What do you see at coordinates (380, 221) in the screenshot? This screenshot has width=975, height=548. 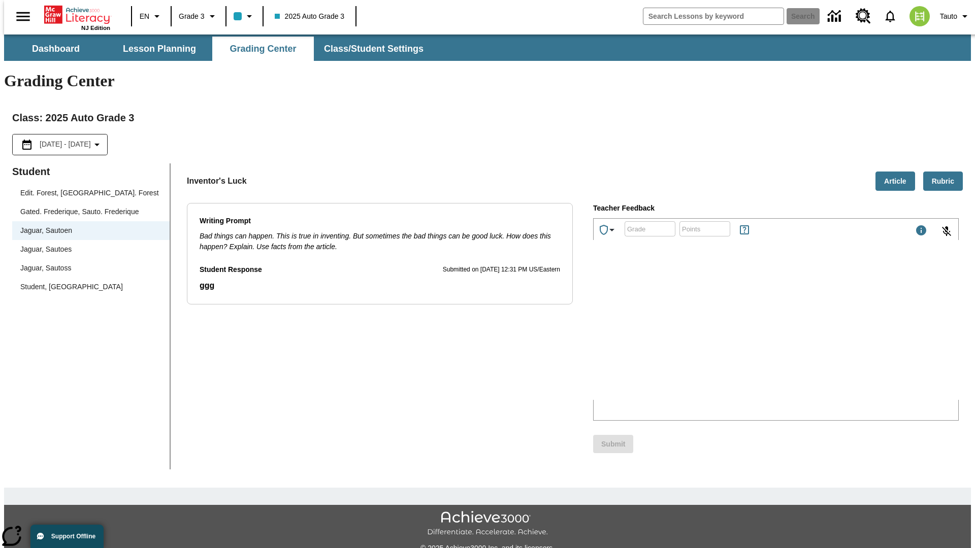 I see `p: Writing Prompt` at bounding box center [380, 221].